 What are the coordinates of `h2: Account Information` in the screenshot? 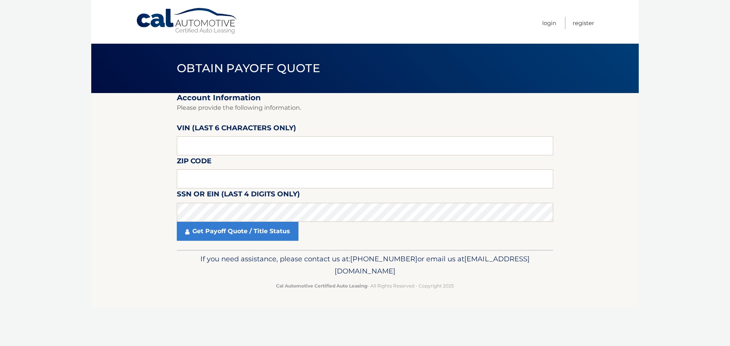 It's located at (365, 98).